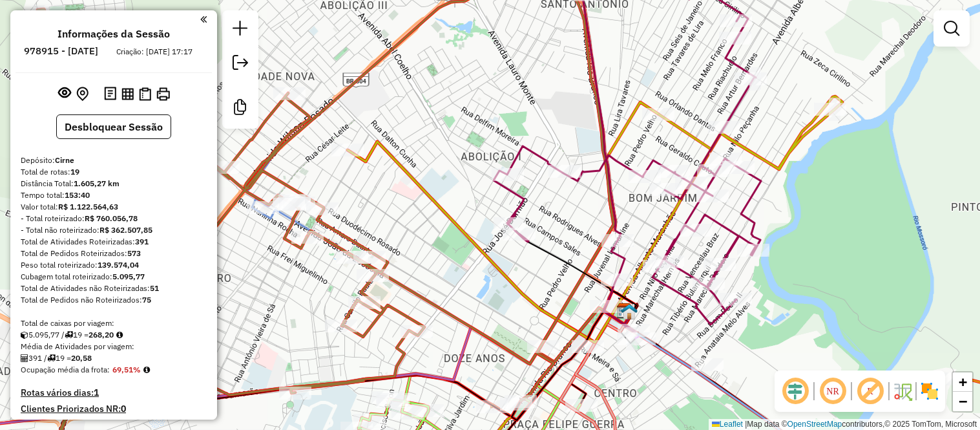  Describe the element at coordinates (114, 218) in the screenshot. I see `div: - Total roteirizado:` at that location.